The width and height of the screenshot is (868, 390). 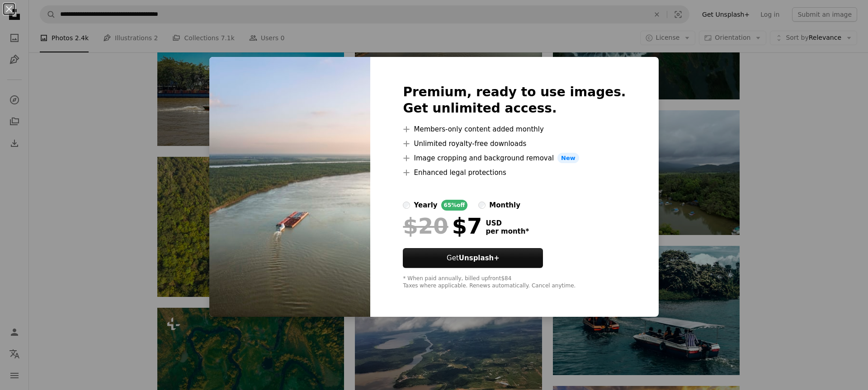 What do you see at coordinates (479, 258) in the screenshot?
I see `strong: Unsplash+` at bounding box center [479, 258].